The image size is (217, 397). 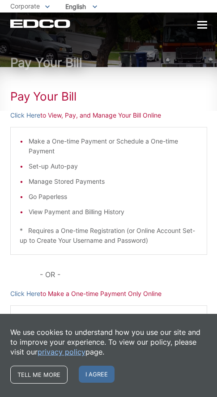 I want to click on li: Make a One-time Payment or Schedule a One-time Payment, so click(x=113, y=146).